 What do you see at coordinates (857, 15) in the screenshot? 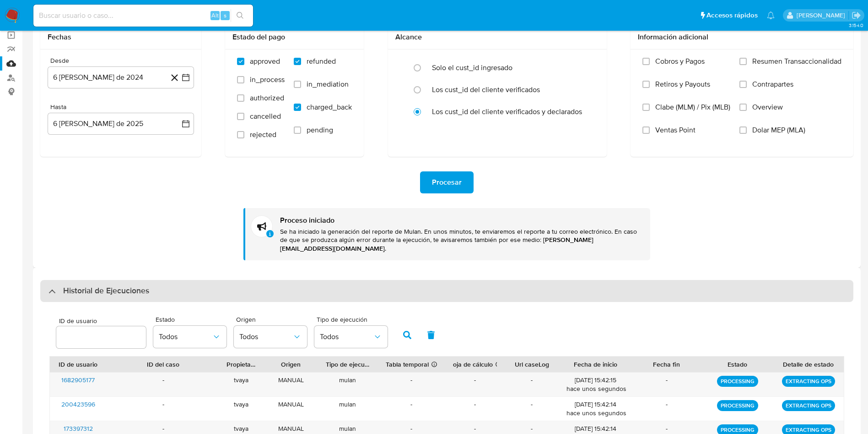
I see `a: Salir` at bounding box center [857, 15].